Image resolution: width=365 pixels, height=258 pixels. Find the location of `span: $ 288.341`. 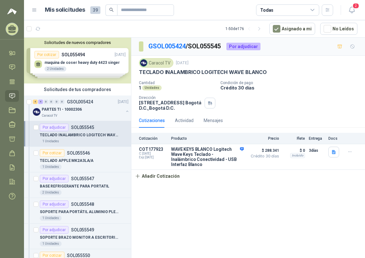

span: $ 288.341 is located at coordinates (263, 150).